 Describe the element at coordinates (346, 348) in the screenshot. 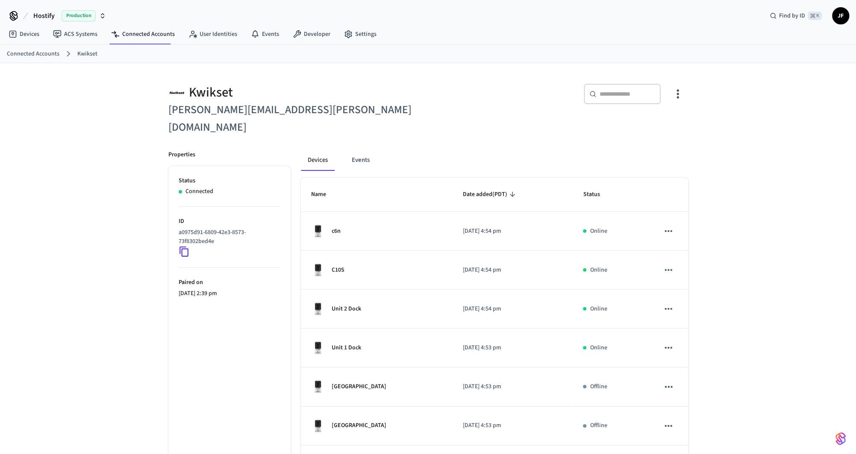

I see `p: Unit 1 Dock` at that location.